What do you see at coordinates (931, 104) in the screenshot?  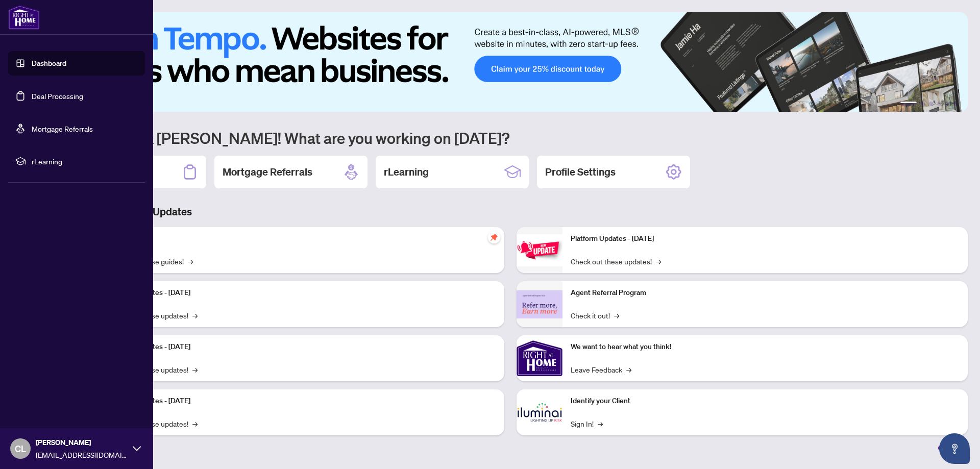 I see `button: 3` at bounding box center [931, 104].